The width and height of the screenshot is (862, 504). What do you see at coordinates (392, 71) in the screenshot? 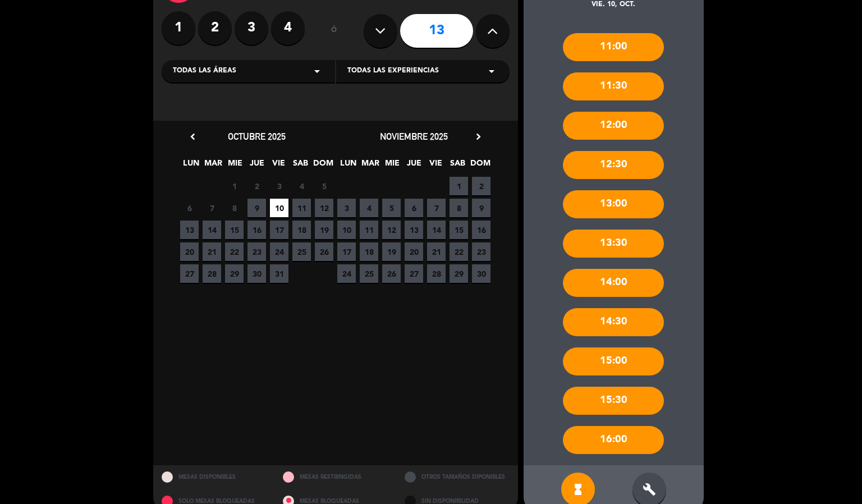
I see `span: Todas las experiencias` at bounding box center [392, 71].